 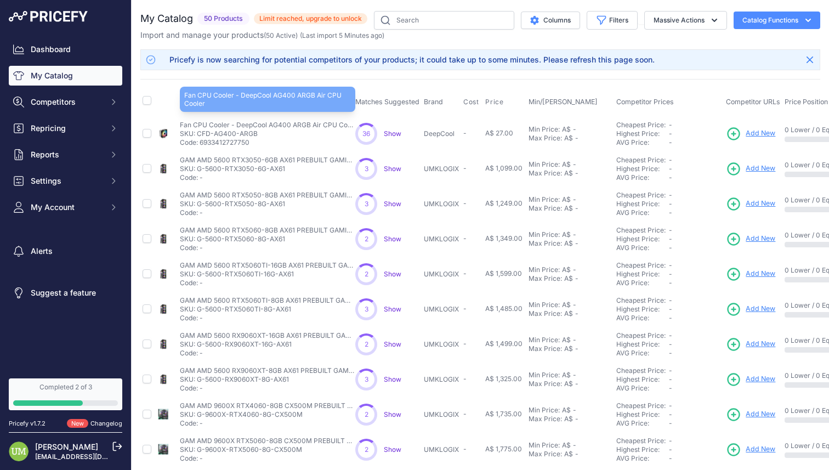 I want to click on span: Competitor URLs, so click(x=752, y=101).